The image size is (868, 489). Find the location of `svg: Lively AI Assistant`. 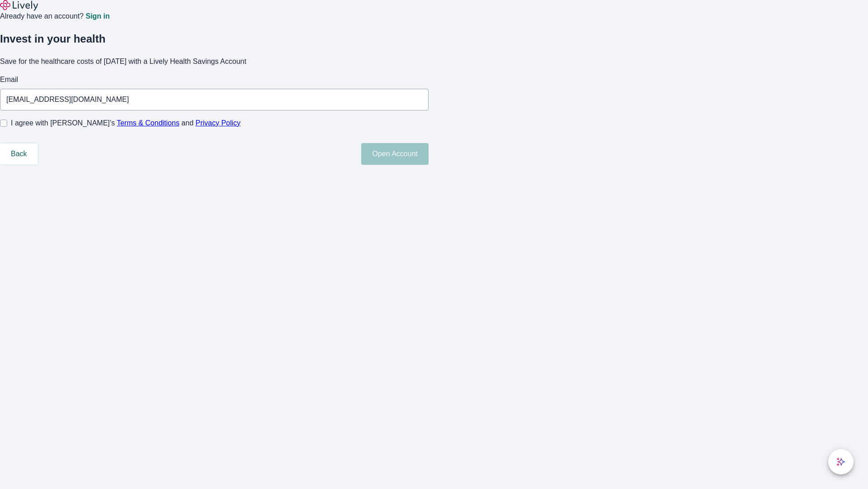

svg: Lively AI Assistant is located at coordinates (841, 461).